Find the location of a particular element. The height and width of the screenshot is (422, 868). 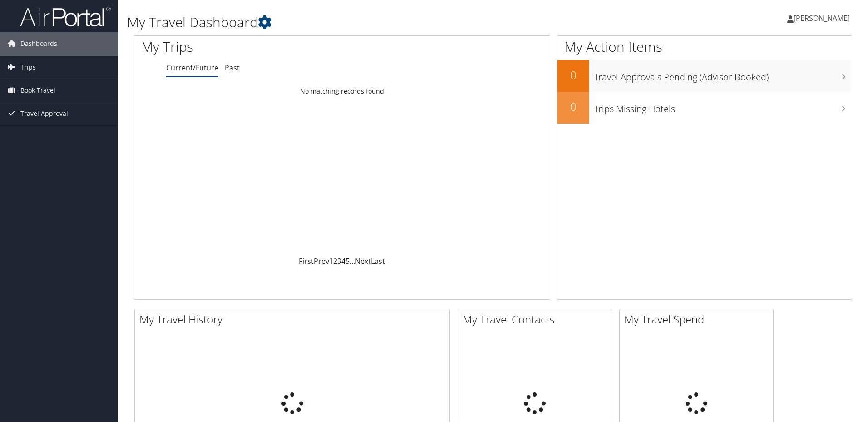

h2: My Travel Contacts is located at coordinates (537, 319).